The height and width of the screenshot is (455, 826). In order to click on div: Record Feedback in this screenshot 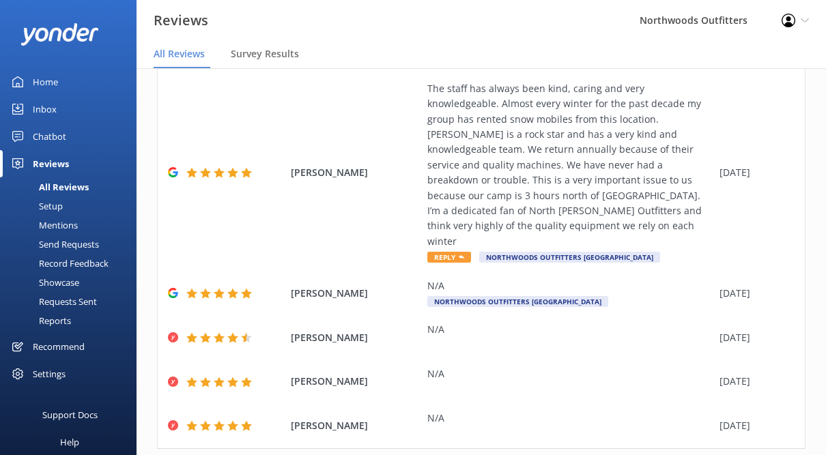, I will do `click(58, 264)`.